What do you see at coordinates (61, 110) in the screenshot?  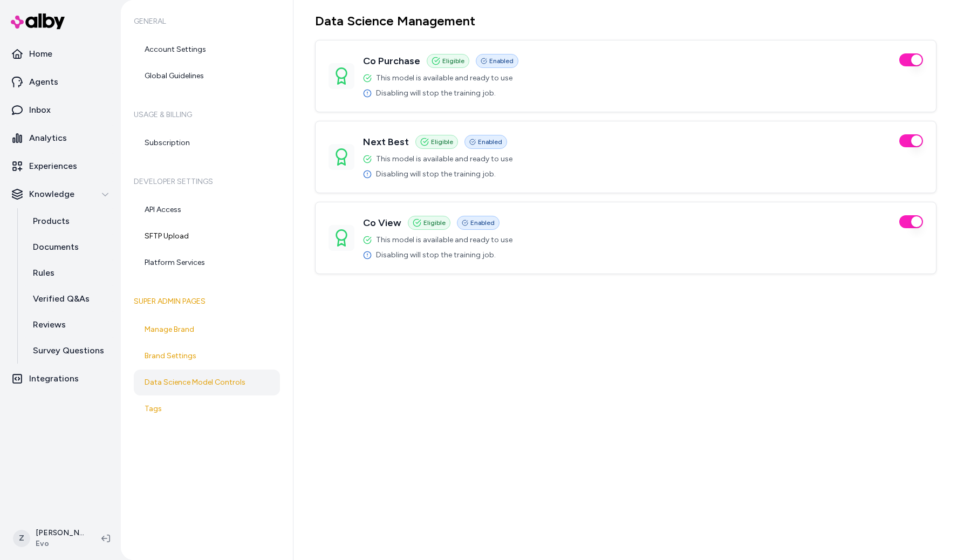 I see `a: Inbox` at bounding box center [61, 110].